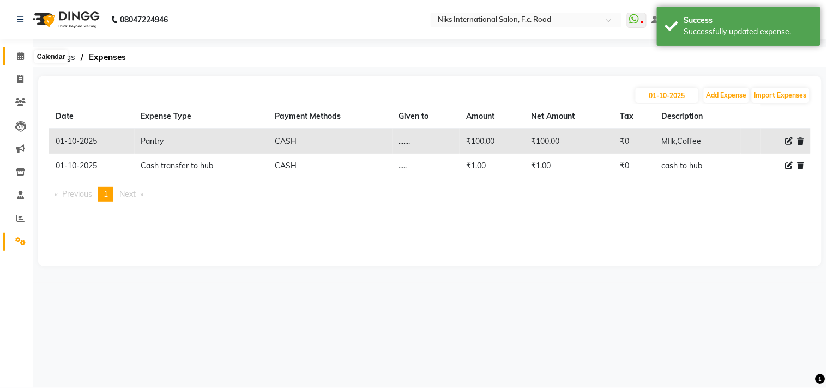 This screenshot has width=827, height=388. What do you see at coordinates (430, 194) in the screenshot?
I see `nav: Pagination` at bounding box center [430, 194].